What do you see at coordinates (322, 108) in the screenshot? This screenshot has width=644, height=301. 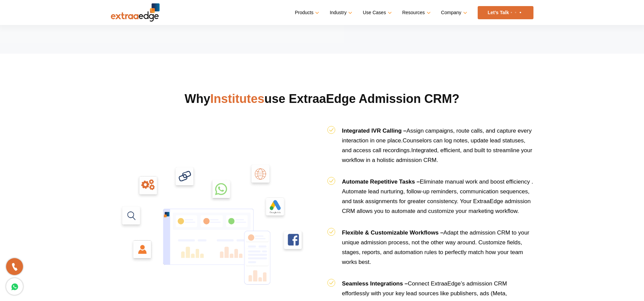 I see `h2: Why use ExtraaEdge Admission CRM?` at bounding box center [322, 108].